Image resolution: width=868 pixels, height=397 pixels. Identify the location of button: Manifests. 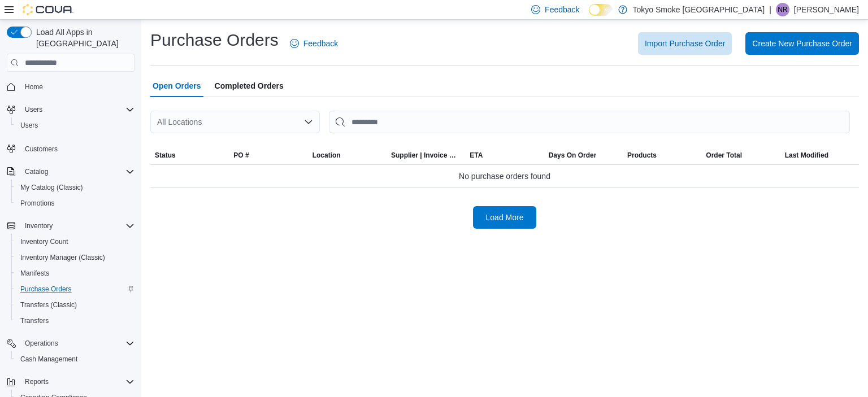
(75, 273).